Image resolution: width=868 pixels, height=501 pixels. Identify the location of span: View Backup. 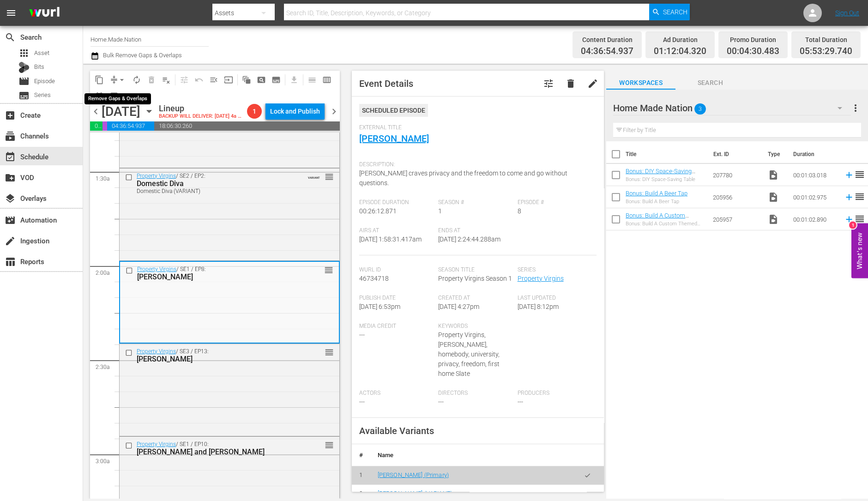
(114, 96).